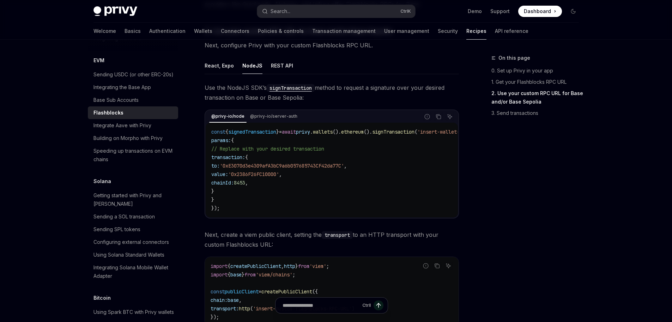 Image resolution: width=672 pixels, height=322 pixels. Describe the element at coordinates (122, 87) in the screenshot. I see `div: Integrating the Base App` at that location.